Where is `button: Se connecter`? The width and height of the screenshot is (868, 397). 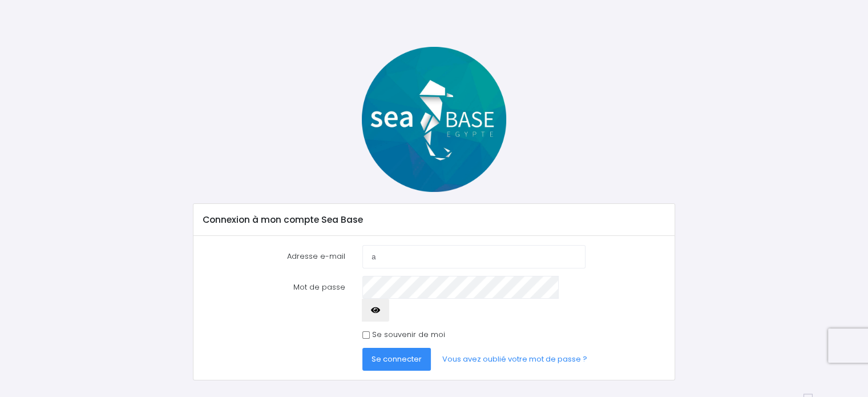
button: Se connecter is located at coordinates (397, 359).